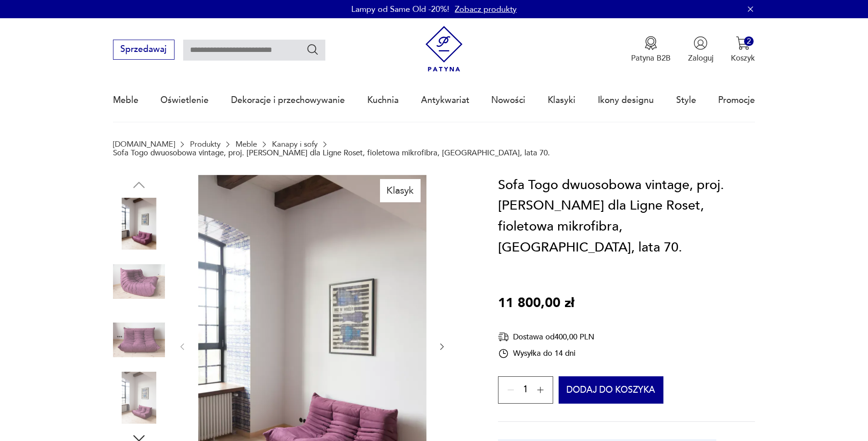 The image size is (868, 441). Describe the element at coordinates (651, 50) in the screenshot. I see `button: Patyna B2B` at that location.